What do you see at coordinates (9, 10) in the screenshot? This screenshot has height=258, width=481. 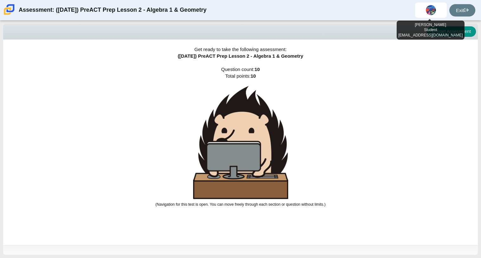 I see `img: Carmen School of Science & Technology` at bounding box center [9, 10].